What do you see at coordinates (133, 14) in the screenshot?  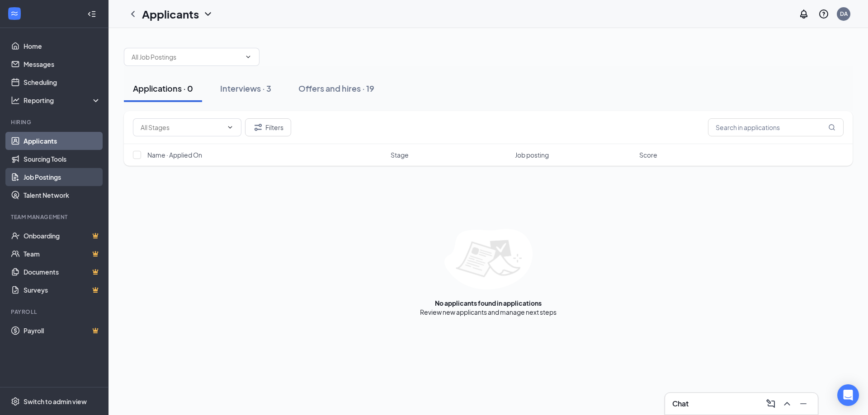 I see `svg: ChevronLeft` at bounding box center [133, 14].